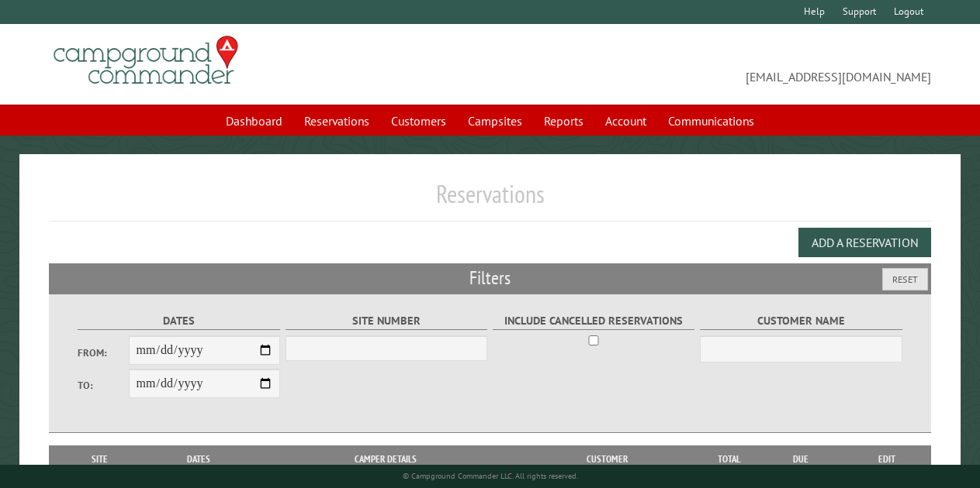 The height and width of the screenshot is (488, 980). I want to click on th: Due, so click(800, 460).